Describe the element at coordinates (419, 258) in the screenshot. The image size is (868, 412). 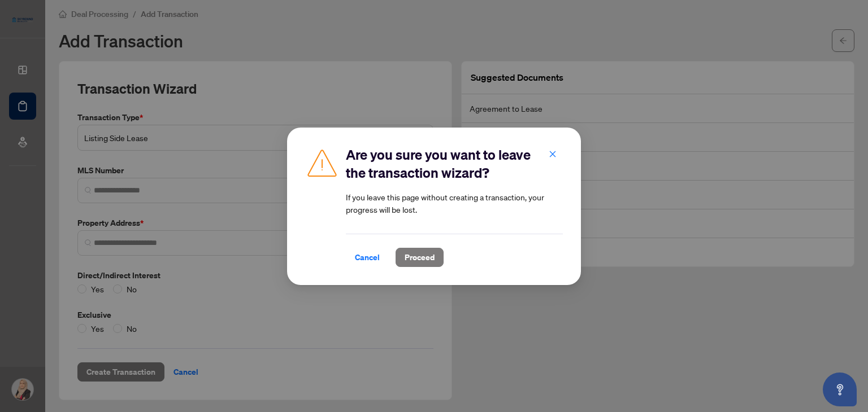
I see `span: Proceed` at that location.